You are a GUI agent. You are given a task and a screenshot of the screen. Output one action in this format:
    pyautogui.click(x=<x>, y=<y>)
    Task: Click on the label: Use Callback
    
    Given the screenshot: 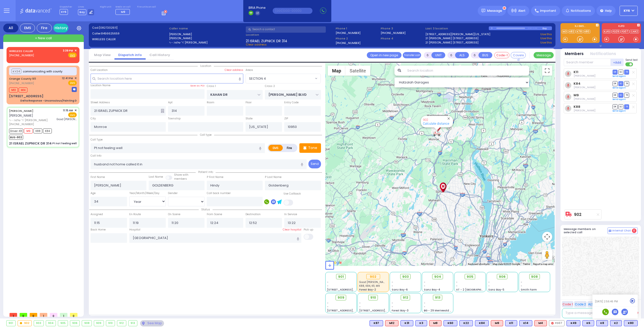 What is the action you would take?
    pyautogui.click(x=292, y=194)
    